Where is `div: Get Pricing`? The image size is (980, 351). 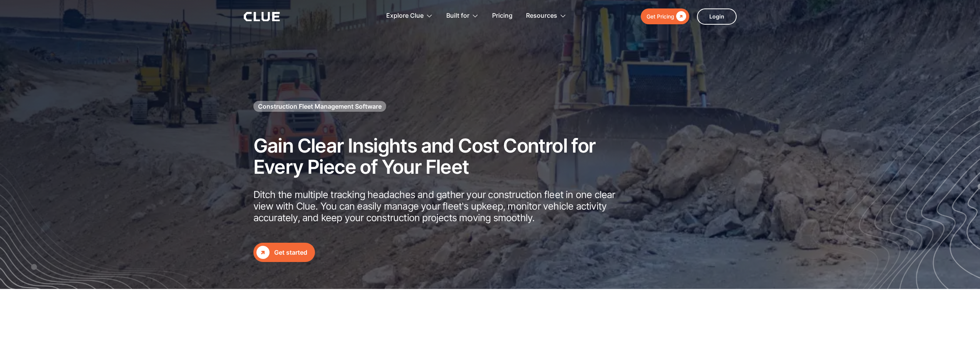
div: Get Pricing is located at coordinates (660, 16).